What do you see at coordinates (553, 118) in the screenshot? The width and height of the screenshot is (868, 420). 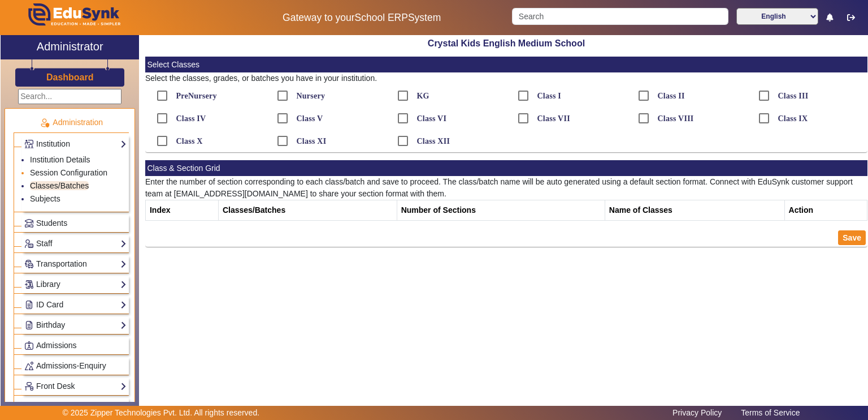 I see `label: Class VII` at bounding box center [553, 118].